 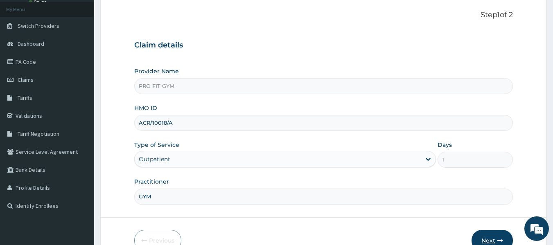 What do you see at coordinates (25, 80) in the screenshot?
I see `span: Claims` at bounding box center [25, 80].